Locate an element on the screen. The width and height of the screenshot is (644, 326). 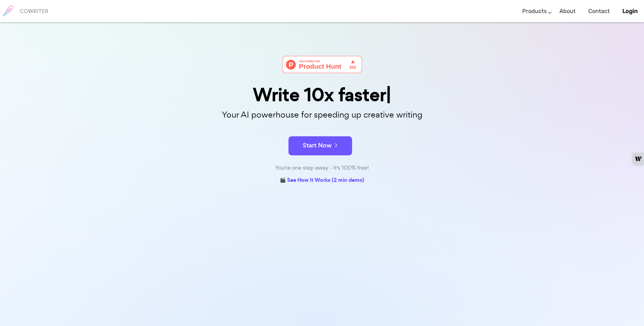
button: Start Now is located at coordinates (320, 146).